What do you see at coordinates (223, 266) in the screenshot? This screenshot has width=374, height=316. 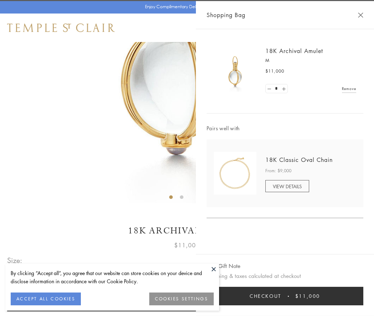 I see `button: Add Gift Note` at bounding box center [223, 266].